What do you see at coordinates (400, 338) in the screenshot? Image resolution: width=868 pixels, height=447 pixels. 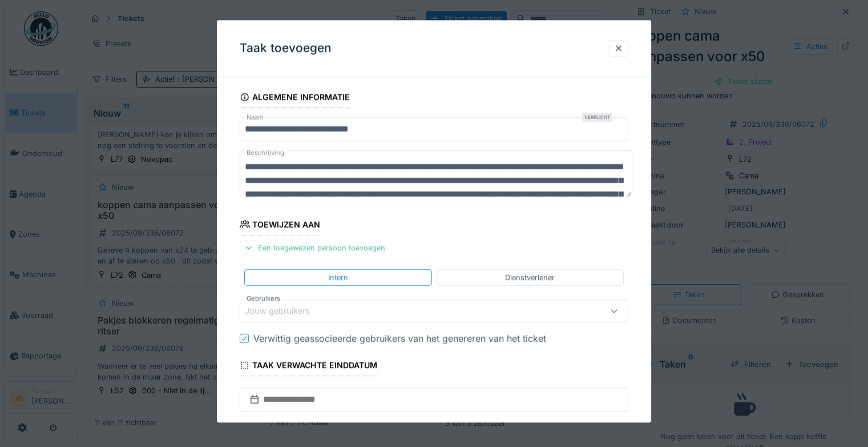 I see `div: Verwittig geassocieerde gebruikers van het genereren van het ticket` at bounding box center [400, 338].